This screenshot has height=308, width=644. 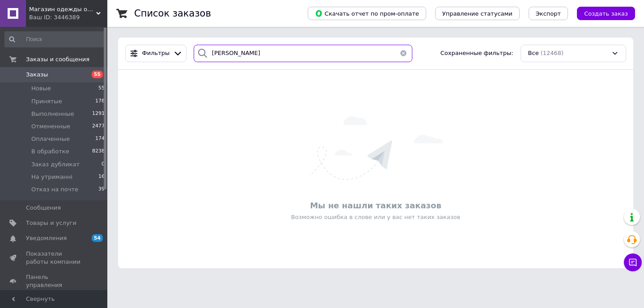 What do you see at coordinates (55, 40) in the screenshot?
I see `input: Поиск` at bounding box center [55, 40].